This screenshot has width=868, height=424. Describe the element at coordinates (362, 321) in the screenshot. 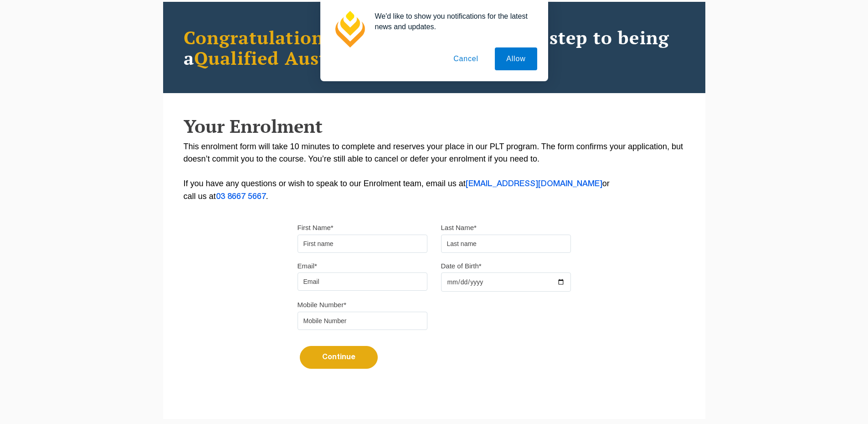

I see `input: Mobile Number` at that location.